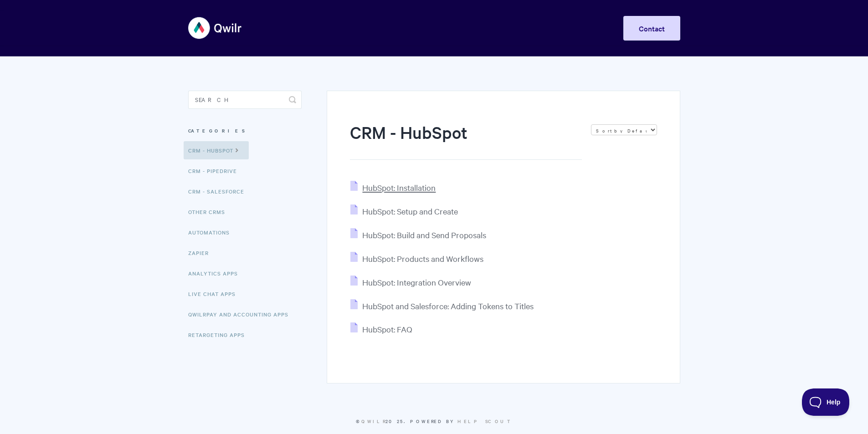  What do you see at coordinates (241, 314) in the screenshot?
I see `a: QwilrPay and Accounting Apps` at bounding box center [241, 314].